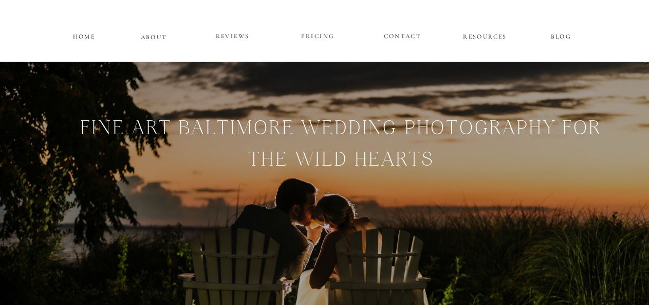 Image resolution: width=649 pixels, height=305 pixels. I want to click on p: RESOURCES, so click(485, 35).